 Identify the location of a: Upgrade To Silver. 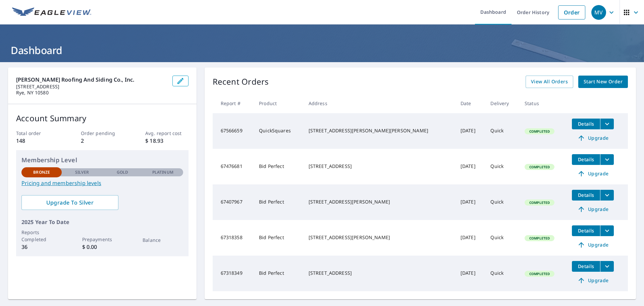
(70, 203).